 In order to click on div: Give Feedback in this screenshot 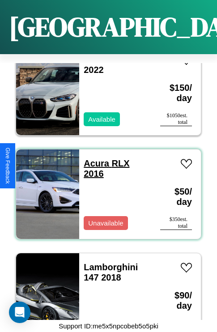, I will do `click(8, 165)`.